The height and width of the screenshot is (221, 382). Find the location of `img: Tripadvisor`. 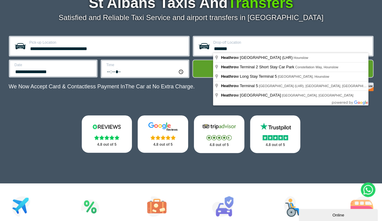

img: Tripadvisor is located at coordinates (219, 127).